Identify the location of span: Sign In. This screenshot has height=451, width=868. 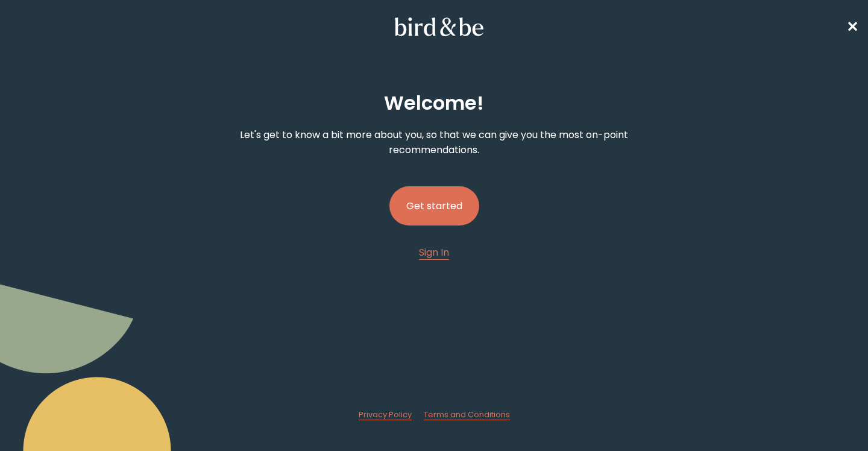
(434, 252).